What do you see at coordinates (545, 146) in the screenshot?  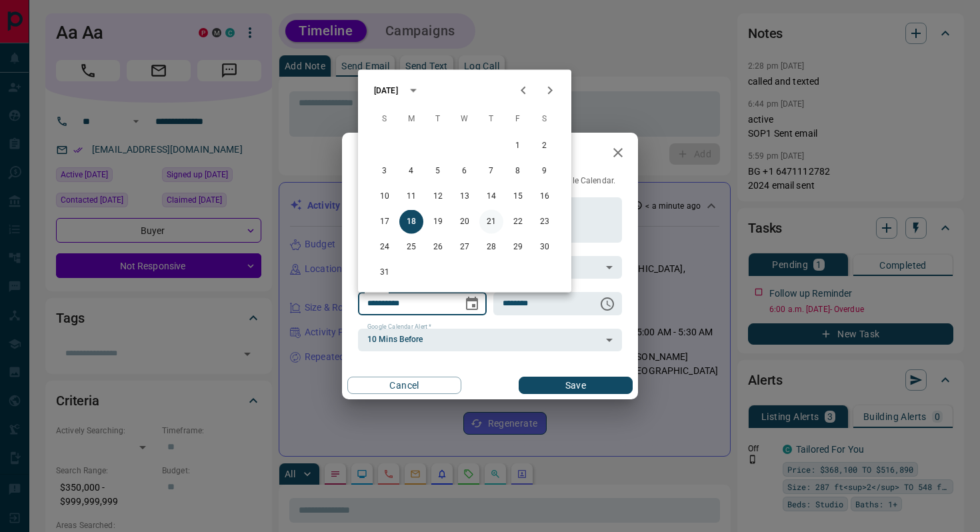 I see `button: 2` at bounding box center [545, 146].